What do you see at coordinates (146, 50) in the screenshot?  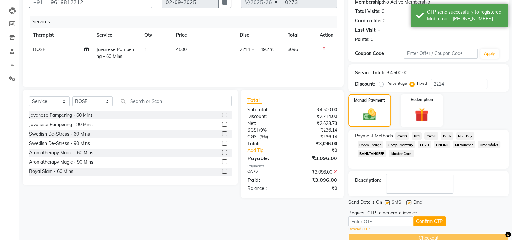 I see `span: 1` at bounding box center [146, 50].